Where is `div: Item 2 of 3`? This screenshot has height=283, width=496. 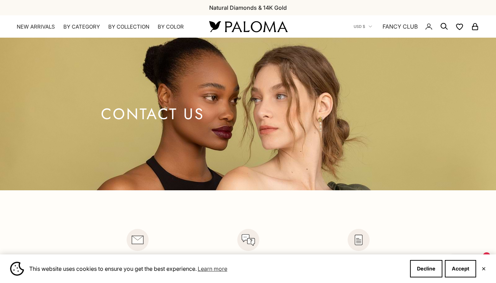
div: Item 2 of 3 is located at coordinates (248, 247).